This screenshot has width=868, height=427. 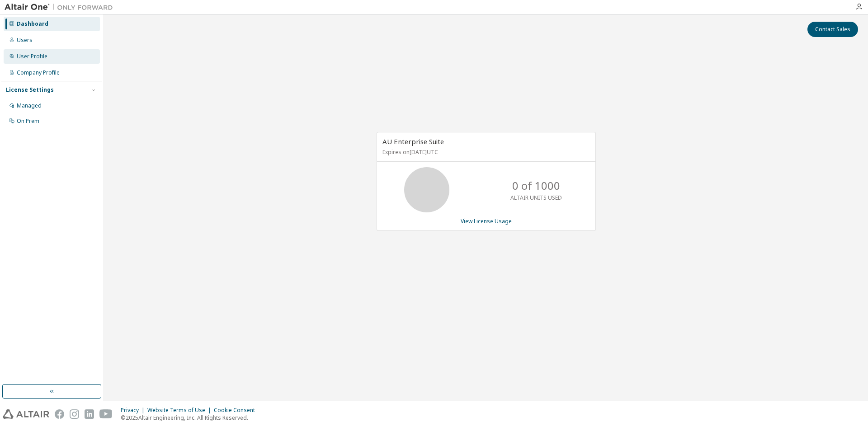 What do you see at coordinates (486, 221) in the screenshot?
I see `a: View License Usage` at bounding box center [486, 221].